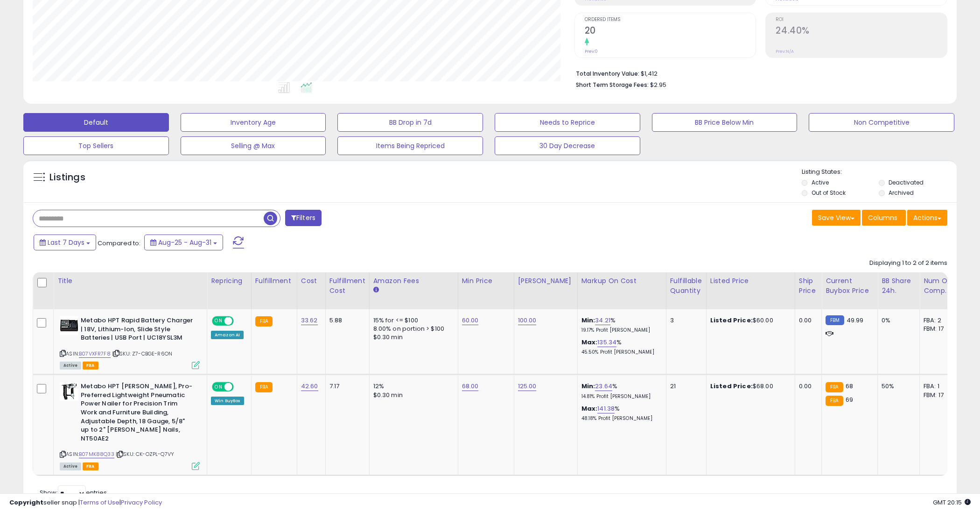  What do you see at coordinates (882, 217) in the screenshot?
I see `span: Columns` at bounding box center [882, 217].